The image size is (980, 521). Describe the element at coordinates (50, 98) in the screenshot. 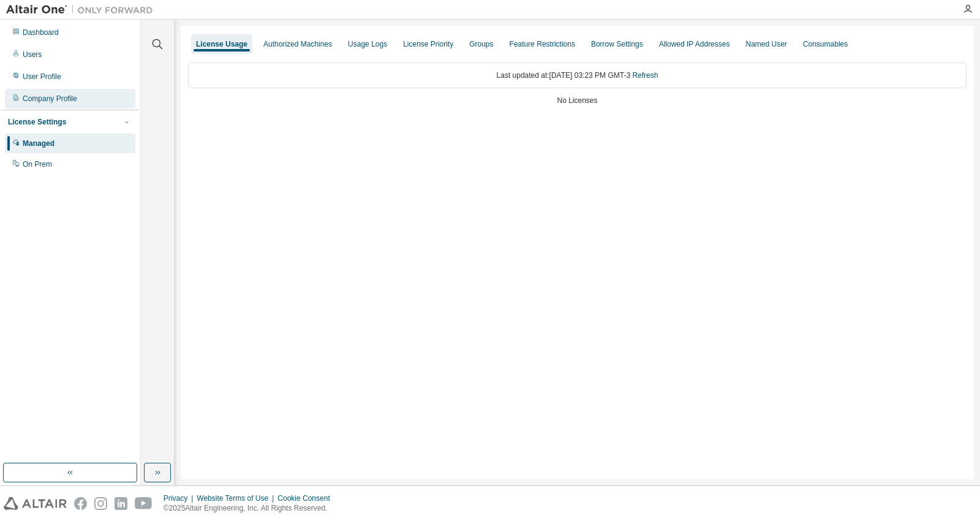

I see `div: Company Profile` at that location.